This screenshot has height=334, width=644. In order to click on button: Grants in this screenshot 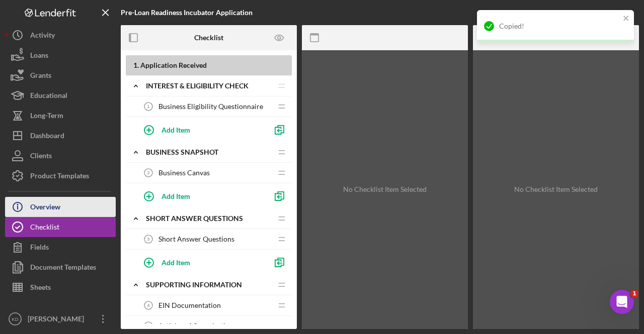, I will do `click(60, 75)`.